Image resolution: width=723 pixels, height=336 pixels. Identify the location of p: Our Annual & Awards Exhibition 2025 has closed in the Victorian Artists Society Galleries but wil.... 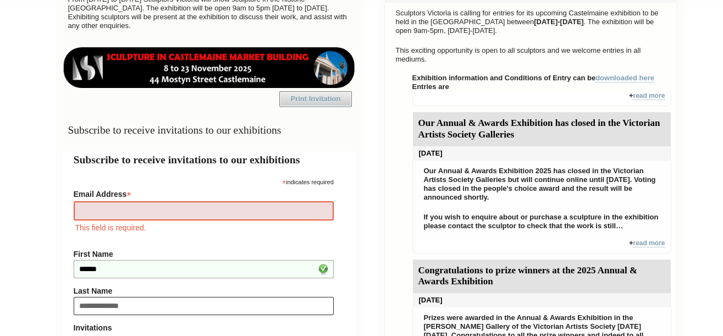
(542, 184).